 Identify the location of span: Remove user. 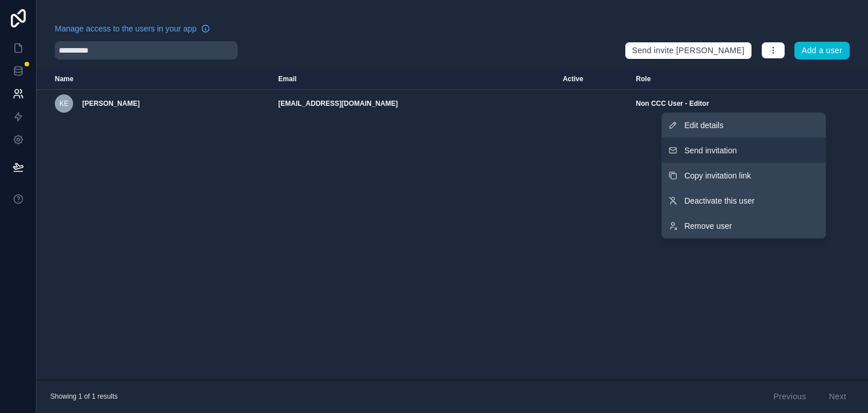
(708, 226).